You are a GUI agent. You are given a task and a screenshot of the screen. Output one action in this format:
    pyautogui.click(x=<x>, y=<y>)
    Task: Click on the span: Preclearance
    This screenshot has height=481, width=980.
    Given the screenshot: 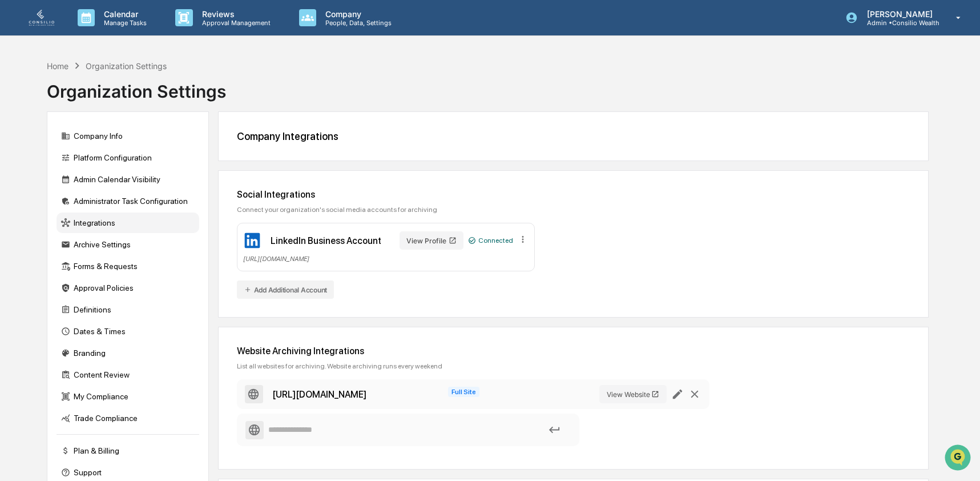 What is the action you would take?
    pyautogui.click(x=48, y=150)
    